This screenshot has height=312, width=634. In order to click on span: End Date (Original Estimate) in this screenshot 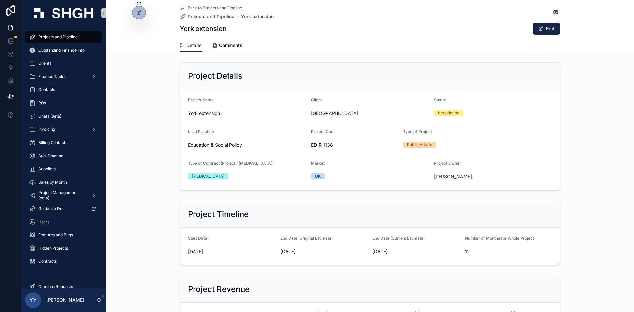, I will do `click(307, 238)`.